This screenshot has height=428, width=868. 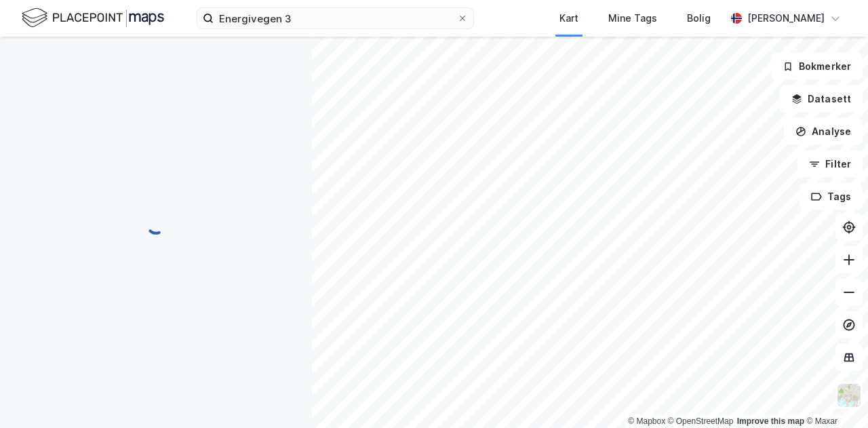 What do you see at coordinates (156, 224) in the screenshot?
I see `img: spinner.a6d8c91a73a9ac5275cf975e30b51cfb.svg` at bounding box center [156, 224].